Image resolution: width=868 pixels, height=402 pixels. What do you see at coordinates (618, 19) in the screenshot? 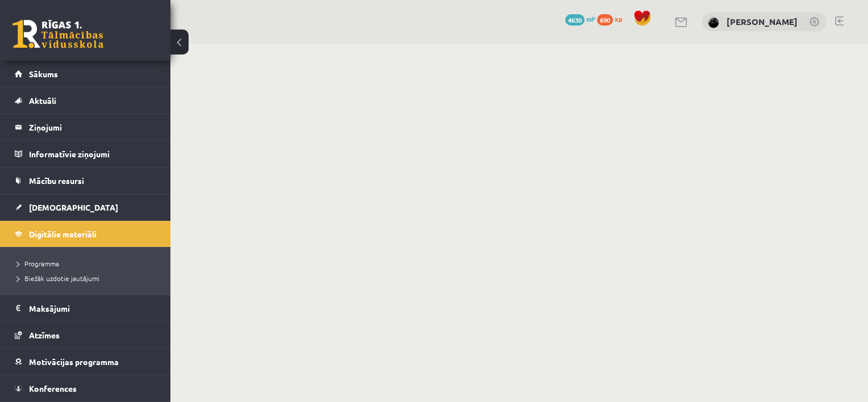
I see `span: xp` at bounding box center [618, 19].